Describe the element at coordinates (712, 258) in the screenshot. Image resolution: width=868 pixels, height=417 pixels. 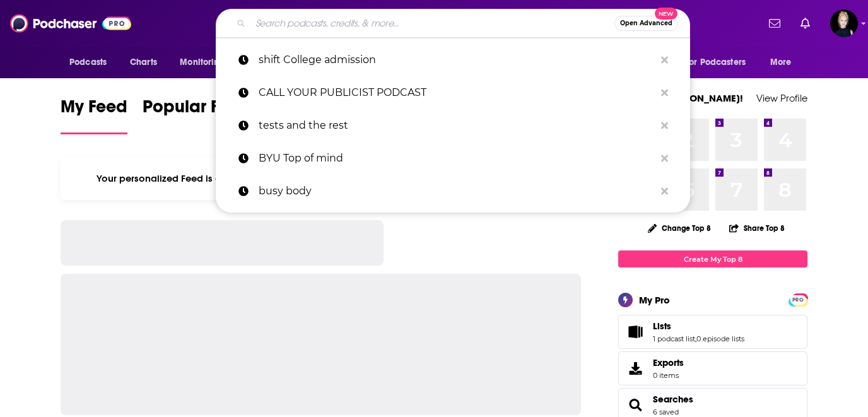
I see `a: Create My Top 8` at that location.